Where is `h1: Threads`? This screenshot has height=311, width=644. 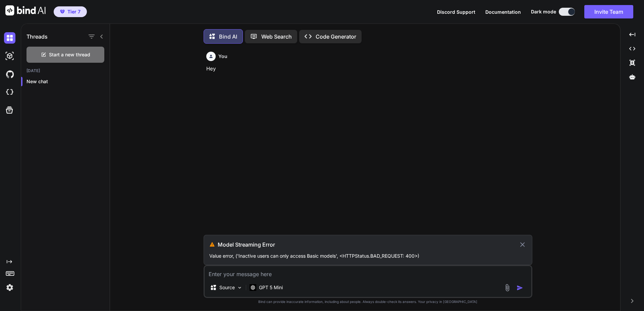 h1: Threads is located at coordinates (37, 37).